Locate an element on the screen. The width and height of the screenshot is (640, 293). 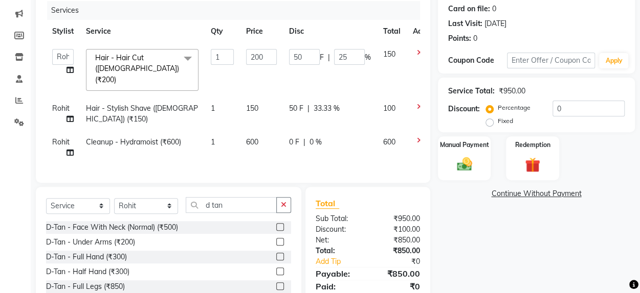
button: Apply is located at coordinates (613, 61).